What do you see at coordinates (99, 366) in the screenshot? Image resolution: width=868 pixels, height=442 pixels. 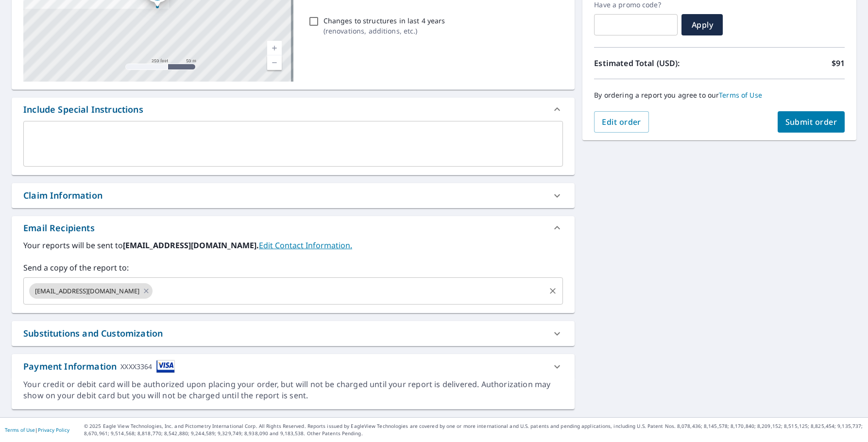 I see `div: Payment Information` at bounding box center [99, 366].